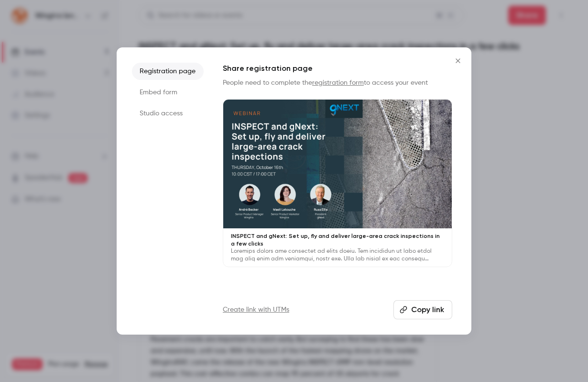  Describe the element at coordinates (458, 61) in the screenshot. I see `button: Close` at that location.